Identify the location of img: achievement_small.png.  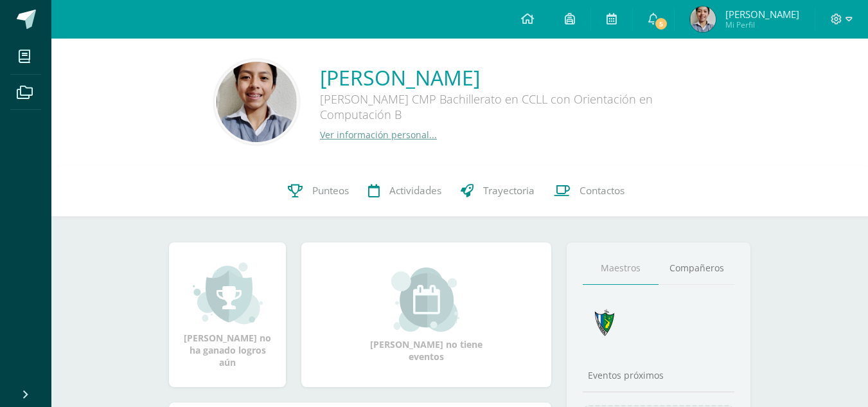
(227, 293).